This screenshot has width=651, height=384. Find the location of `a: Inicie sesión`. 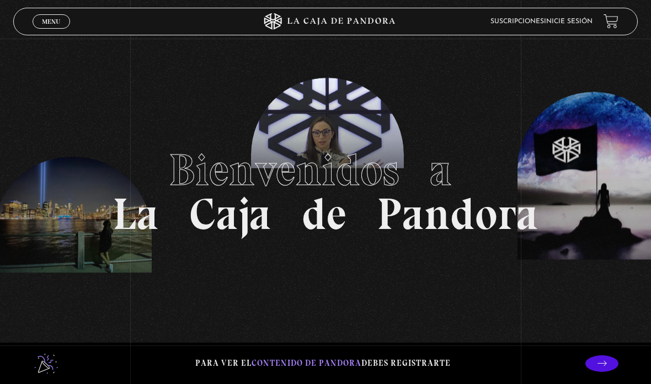

a: Inicie sesión is located at coordinates (568, 22).